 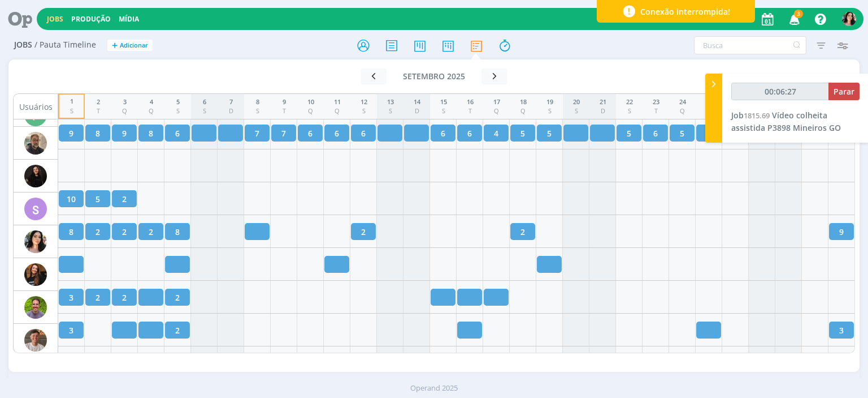 What do you see at coordinates (65, 44) in the screenshot?
I see `span: / Pauta Timeline` at bounding box center [65, 44].